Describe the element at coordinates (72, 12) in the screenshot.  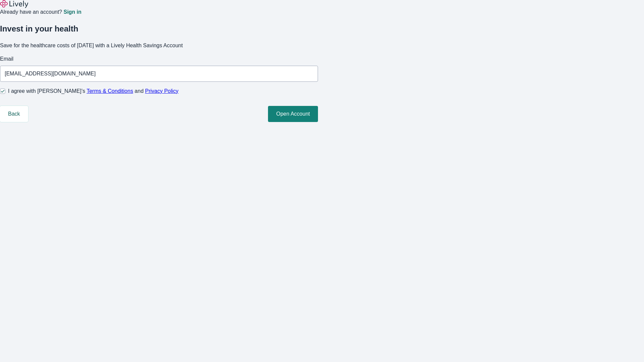
I see `div: Sign in` at that location.